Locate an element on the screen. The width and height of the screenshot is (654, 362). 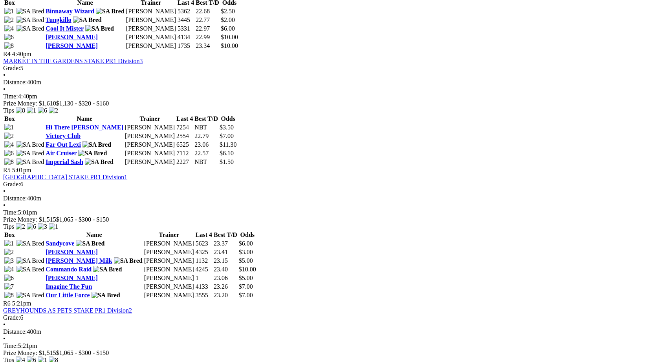
a: Far Out Lexi is located at coordinates (63, 144).